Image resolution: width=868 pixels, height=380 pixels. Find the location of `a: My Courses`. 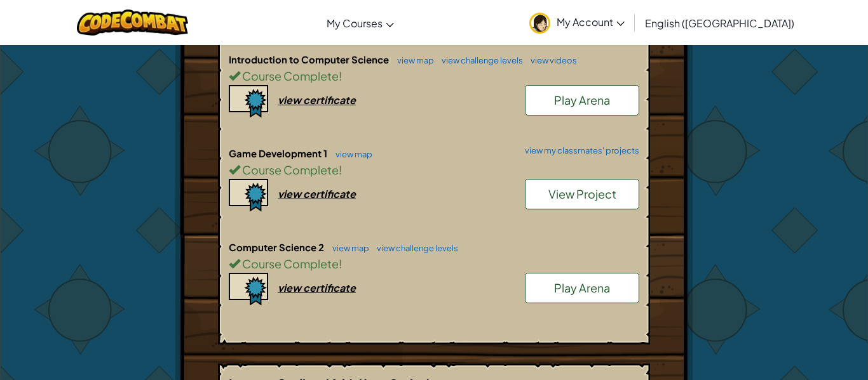

a: My Courses is located at coordinates (360, 23).